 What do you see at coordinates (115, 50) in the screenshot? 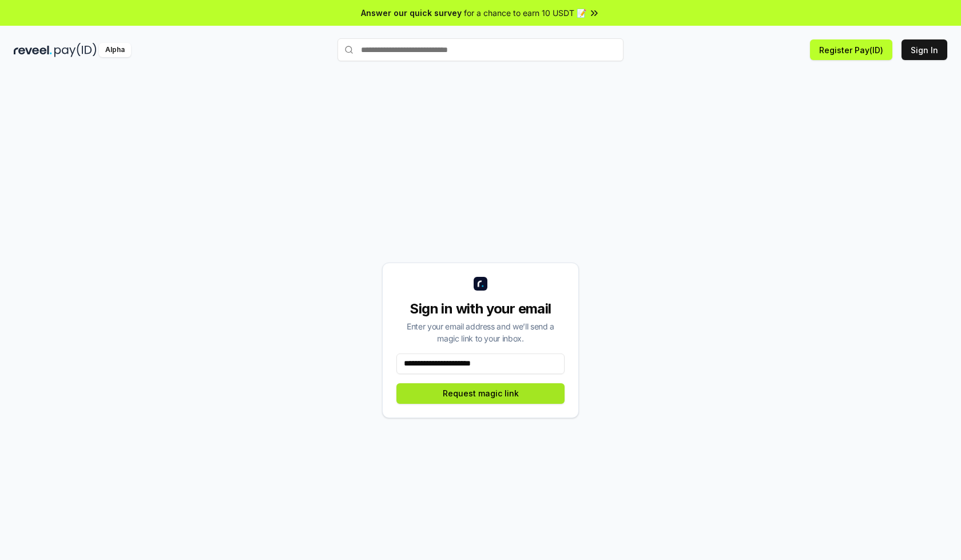
I see `div: Alpha` at bounding box center [115, 50].